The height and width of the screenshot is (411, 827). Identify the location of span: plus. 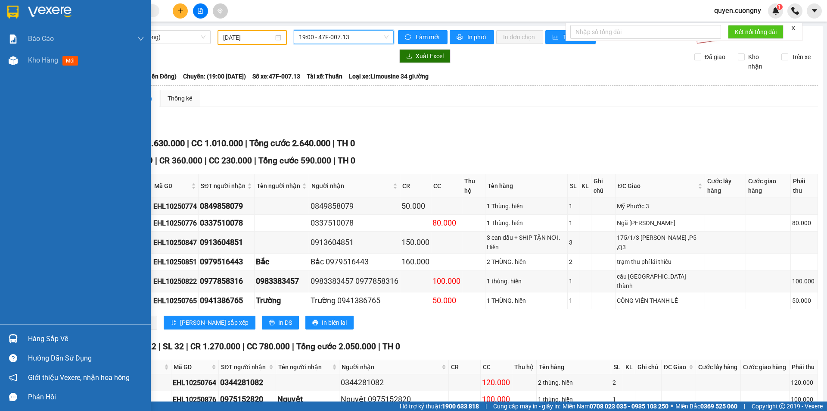
(181, 11).